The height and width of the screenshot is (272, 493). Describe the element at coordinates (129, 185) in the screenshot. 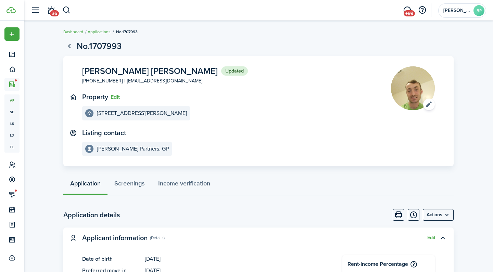

I see `a: Screenings` at that location.